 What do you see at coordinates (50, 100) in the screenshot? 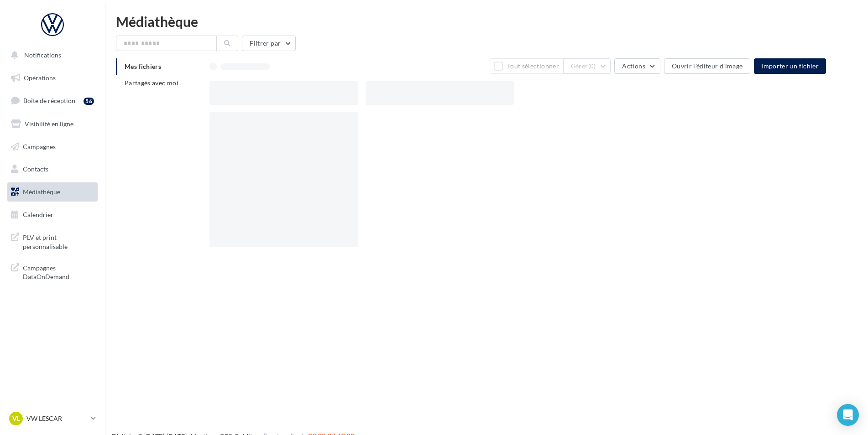
I see `span: Boîte de réception` at bounding box center [50, 100].